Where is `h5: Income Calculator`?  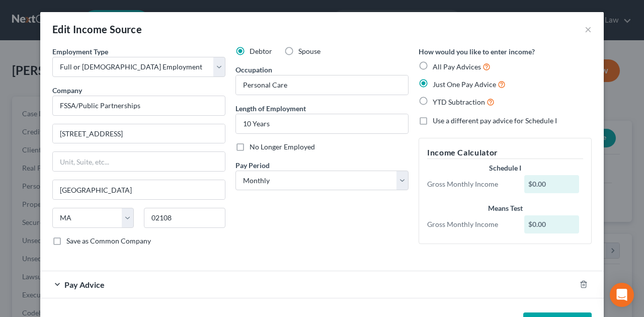 h5: Income Calculator is located at coordinates (505, 152).